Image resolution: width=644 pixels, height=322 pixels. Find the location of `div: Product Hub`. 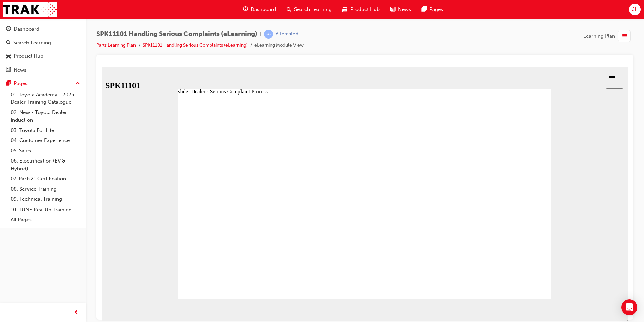

div: Product Hub is located at coordinates (29, 56).